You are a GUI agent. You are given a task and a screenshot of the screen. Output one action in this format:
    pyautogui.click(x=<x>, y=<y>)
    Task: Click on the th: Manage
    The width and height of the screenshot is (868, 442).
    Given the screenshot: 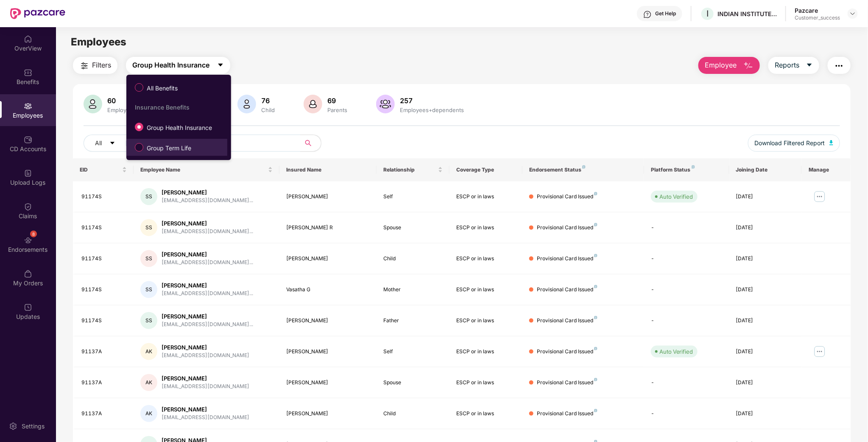 What is the action you would take?
    pyautogui.click(x=826, y=169)
    